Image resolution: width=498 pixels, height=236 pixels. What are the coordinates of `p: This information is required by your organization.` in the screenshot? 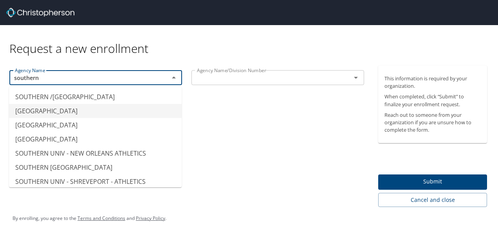 It's located at (432, 82).